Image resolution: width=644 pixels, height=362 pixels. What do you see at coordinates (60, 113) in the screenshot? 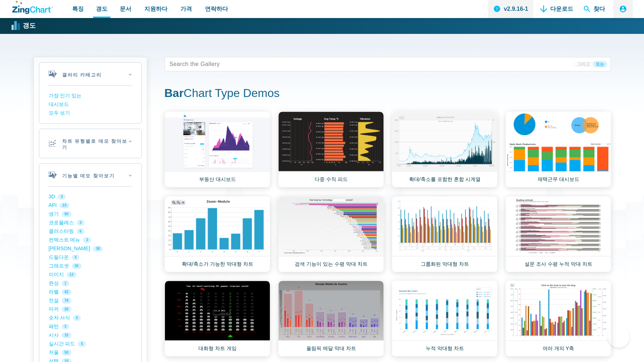
I see `font: 모두 보기` at bounding box center [60, 113].